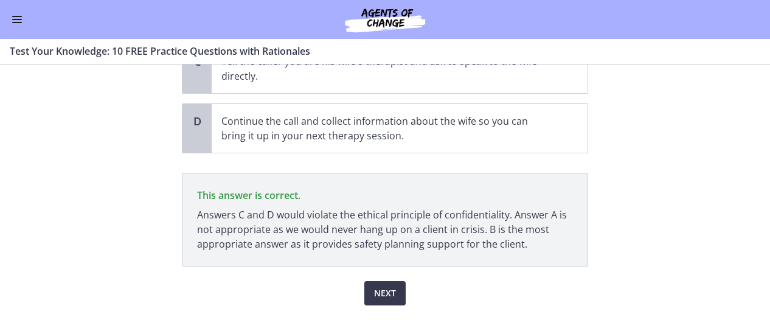  I want to click on button: Next, so click(385, 293).